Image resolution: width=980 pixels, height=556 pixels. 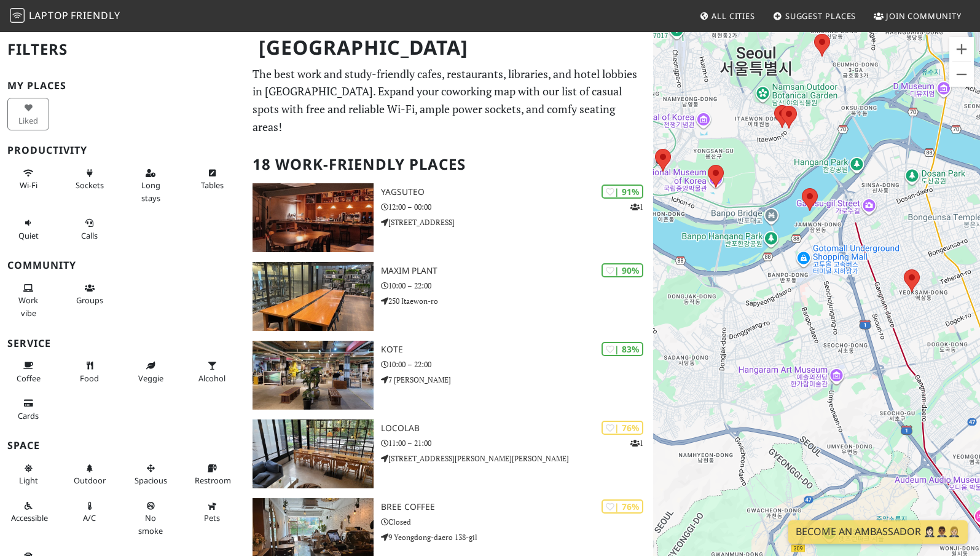 I want to click on span: Friendly, so click(x=95, y=15).